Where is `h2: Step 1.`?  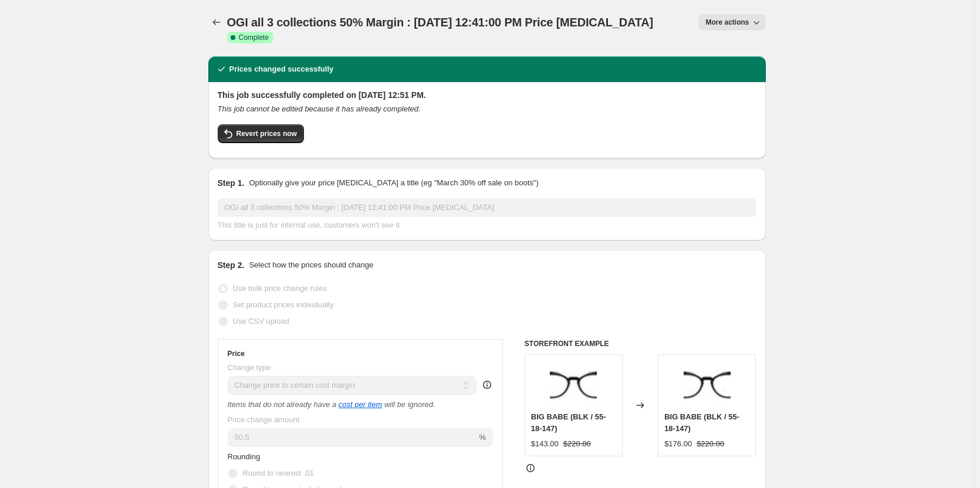
h2: Step 1. is located at coordinates (232, 184).